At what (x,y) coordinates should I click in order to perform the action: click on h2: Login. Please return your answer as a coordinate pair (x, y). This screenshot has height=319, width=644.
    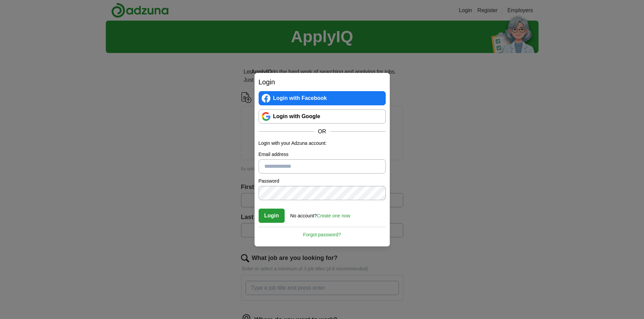
    Looking at the image, I should click on (322, 82).